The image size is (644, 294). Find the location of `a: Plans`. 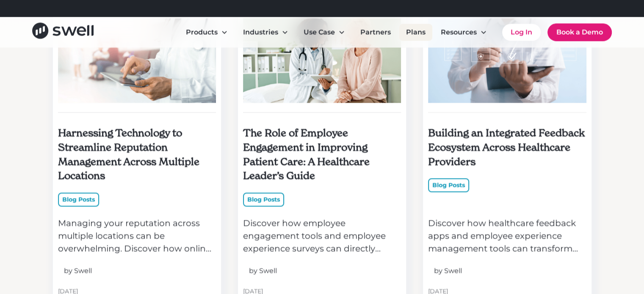

a: Plans is located at coordinates (416, 32).